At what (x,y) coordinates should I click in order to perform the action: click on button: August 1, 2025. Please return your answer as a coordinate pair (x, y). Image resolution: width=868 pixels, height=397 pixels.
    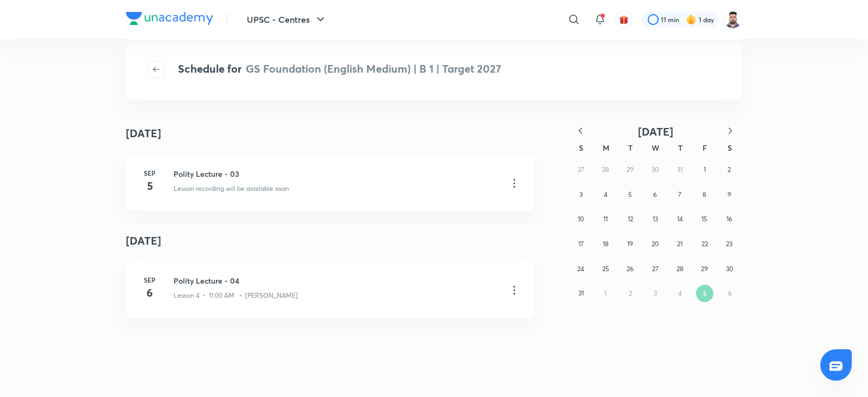
    Looking at the image, I should click on (705, 170).